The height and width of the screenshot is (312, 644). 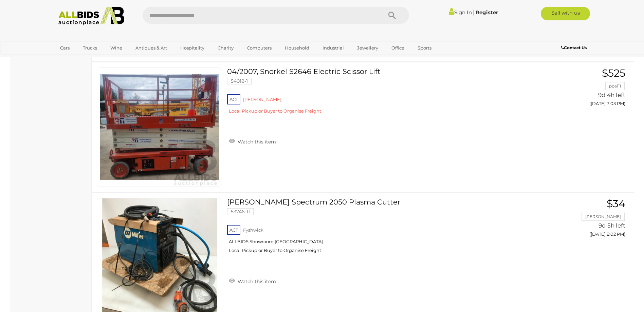 I want to click on b: Contact Us, so click(x=574, y=48).